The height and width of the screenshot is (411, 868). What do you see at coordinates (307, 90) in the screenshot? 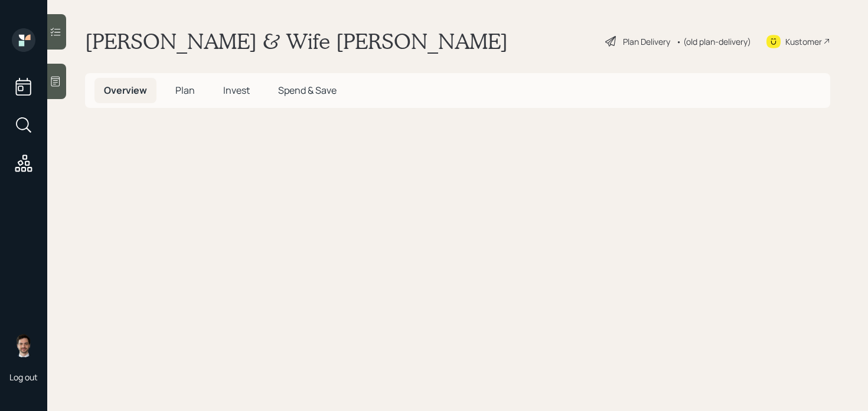
I see `span: Spend & Save` at bounding box center [307, 90].